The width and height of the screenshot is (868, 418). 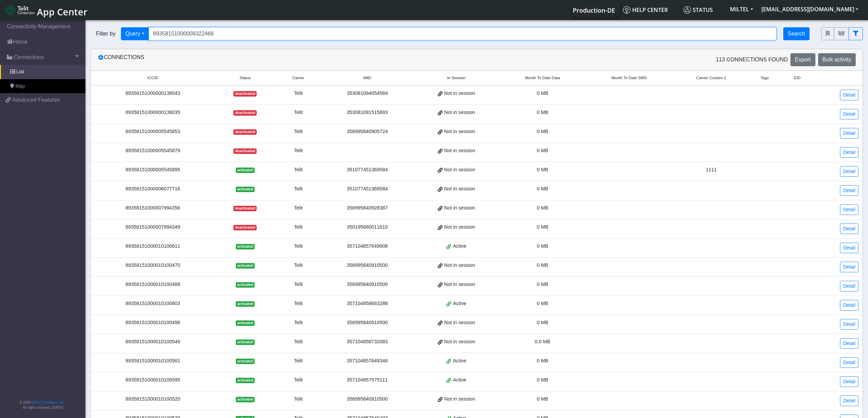 What do you see at coordinates (153, 208) in the screenshot?
I see `div: 89358151000007994356` at bounding box center [153, 208].